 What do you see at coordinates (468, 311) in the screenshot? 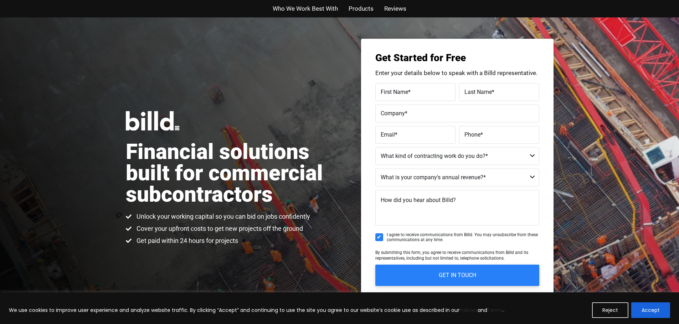
I see `a: Policies` at bounding box center [468, 311].